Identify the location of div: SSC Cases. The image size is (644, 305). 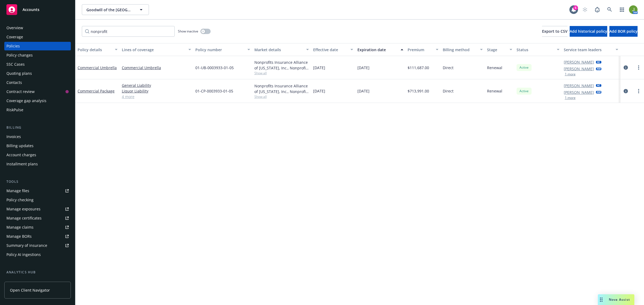
(16, 64).